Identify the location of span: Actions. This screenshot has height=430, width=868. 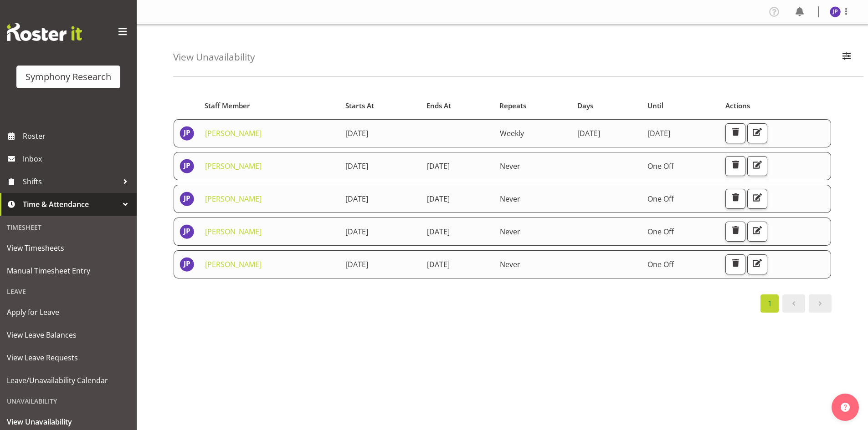
(738, 106).